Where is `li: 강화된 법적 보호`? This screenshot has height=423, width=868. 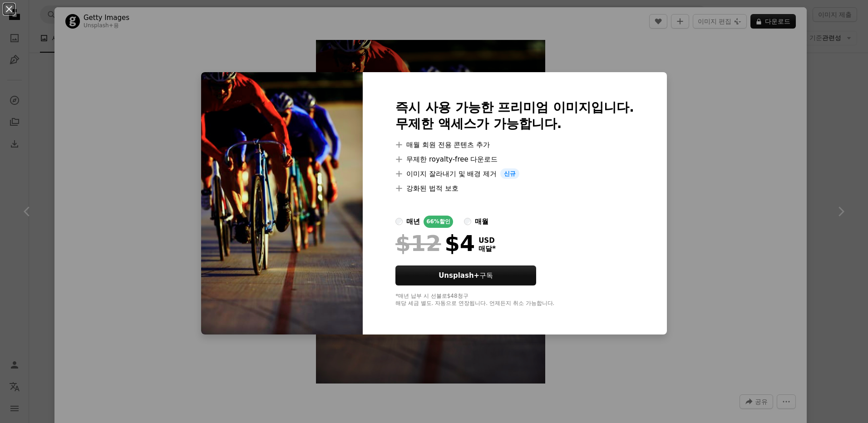
li: 강화된 법적 보호 is located at coordinates (515, 188).